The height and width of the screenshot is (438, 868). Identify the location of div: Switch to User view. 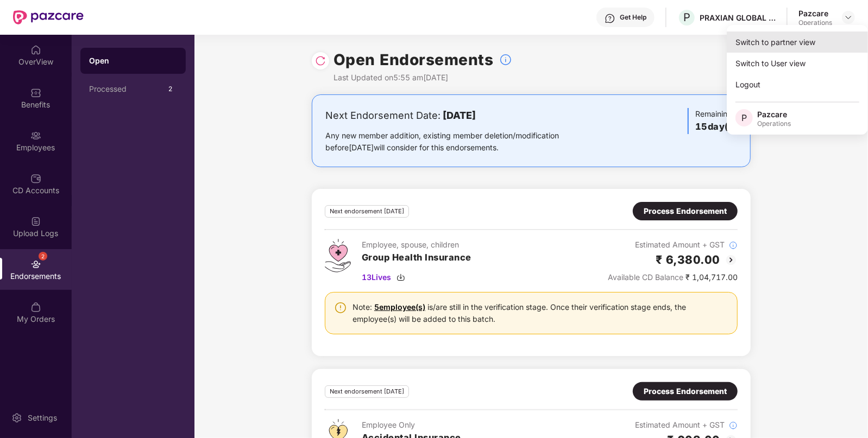
(797, 63).